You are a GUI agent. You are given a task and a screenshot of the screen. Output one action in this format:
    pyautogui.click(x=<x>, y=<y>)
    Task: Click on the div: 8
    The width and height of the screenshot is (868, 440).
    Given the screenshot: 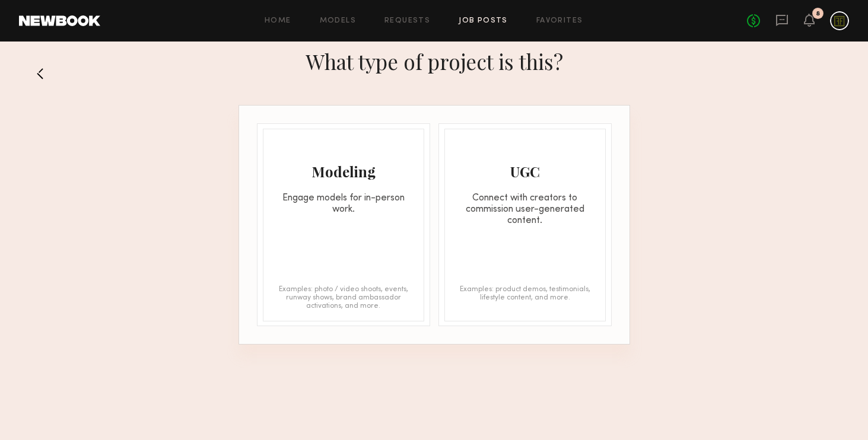 What is the action you would take?
    pyautogui.click(x=818, y=14)
    